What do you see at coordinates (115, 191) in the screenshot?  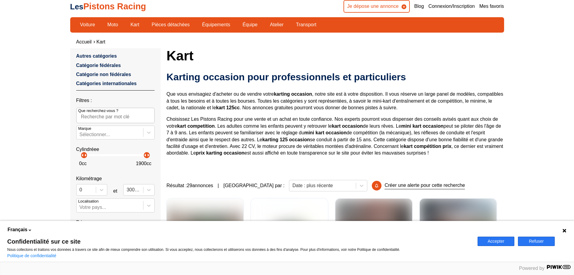 I see `p: et` at bounding box center [115, 191].